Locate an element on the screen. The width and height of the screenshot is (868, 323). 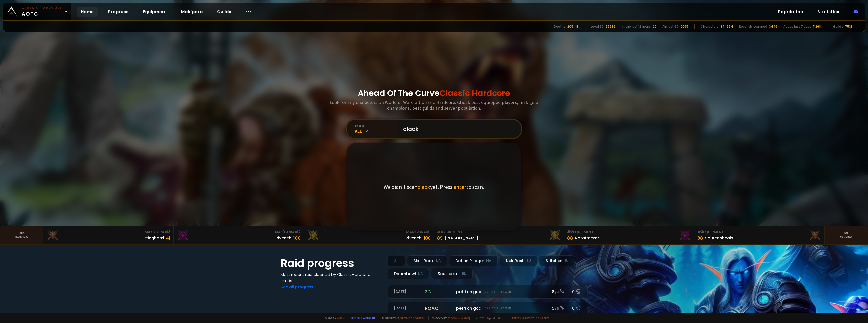
div: Hittinghard is located at coordinates (152, 238).